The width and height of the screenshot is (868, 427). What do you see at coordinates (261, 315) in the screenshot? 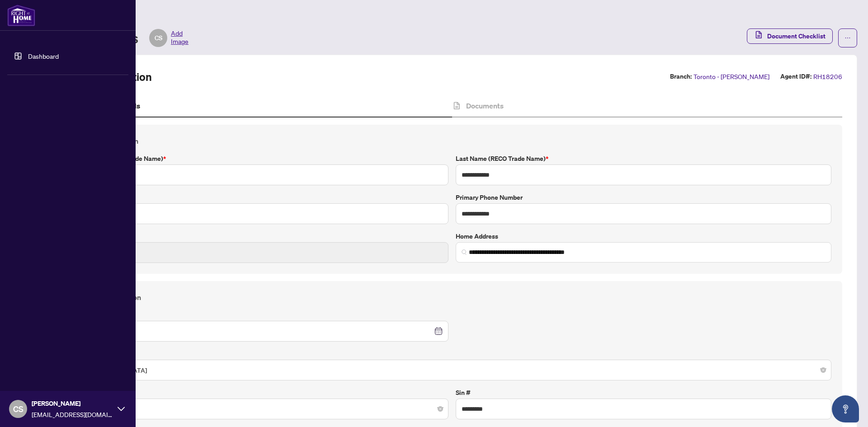
I see `label: Date of Birth` at bounding box center [261, 315].